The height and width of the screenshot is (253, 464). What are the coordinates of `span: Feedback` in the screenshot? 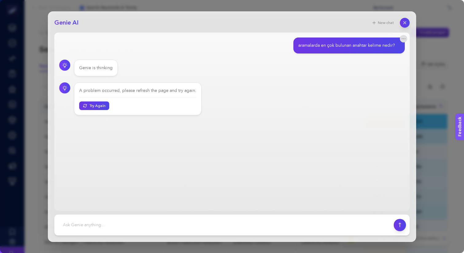 It's located at (14, 4).